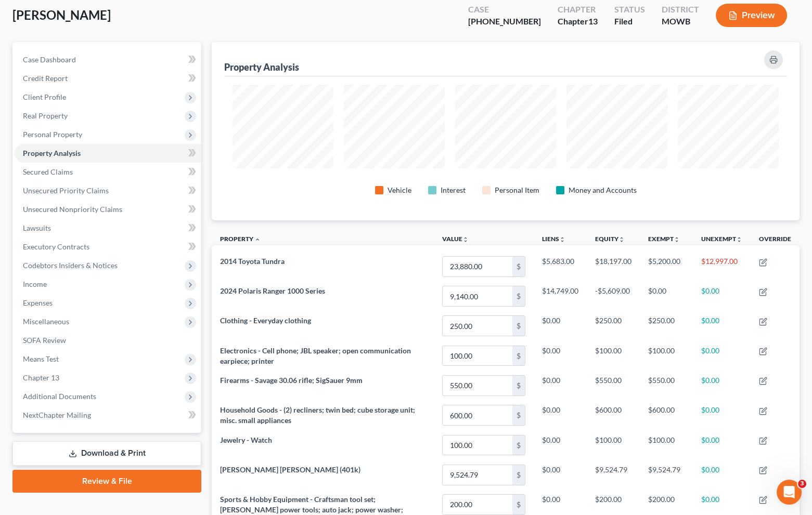  I want to click on div: MOWB, so click(680, 22).